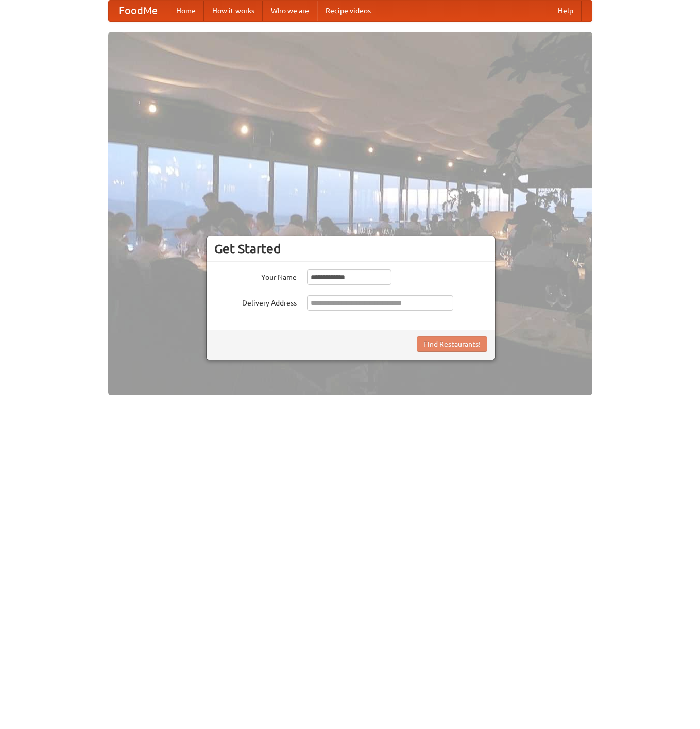  Describe the element at coordinates (255, 275) in the screenshot. I see `label: Your Name` at that location.